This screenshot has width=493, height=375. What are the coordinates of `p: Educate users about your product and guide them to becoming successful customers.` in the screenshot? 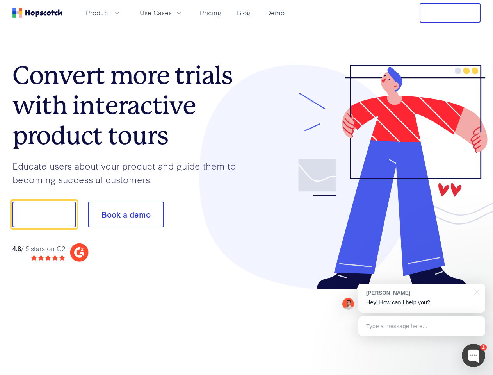 It's located at (130, 172).